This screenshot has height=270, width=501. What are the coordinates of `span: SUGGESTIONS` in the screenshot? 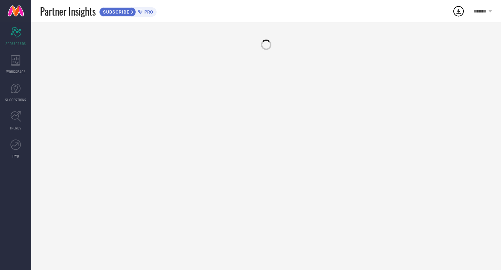 It's located at (16, 100).